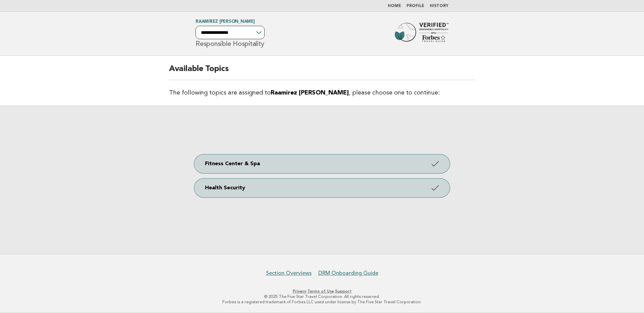 The width and height of the screenshot is (644, 313). I want to click on a: Profile, so click(415, 6).